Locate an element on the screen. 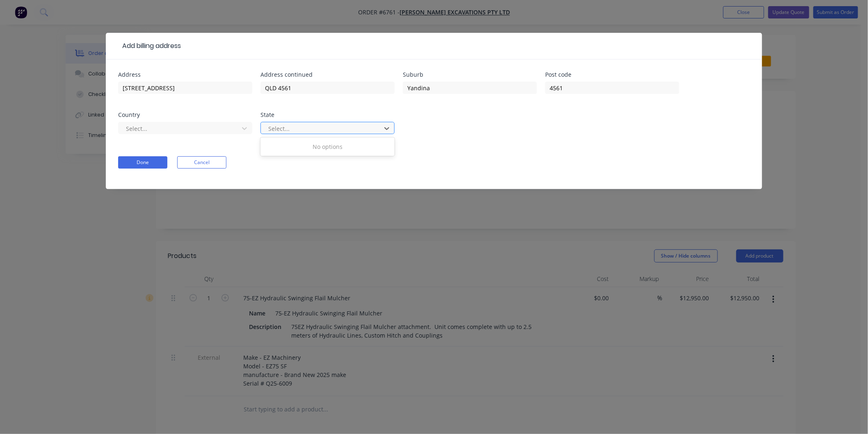  div: Post code is located at coordinates (612, 75).